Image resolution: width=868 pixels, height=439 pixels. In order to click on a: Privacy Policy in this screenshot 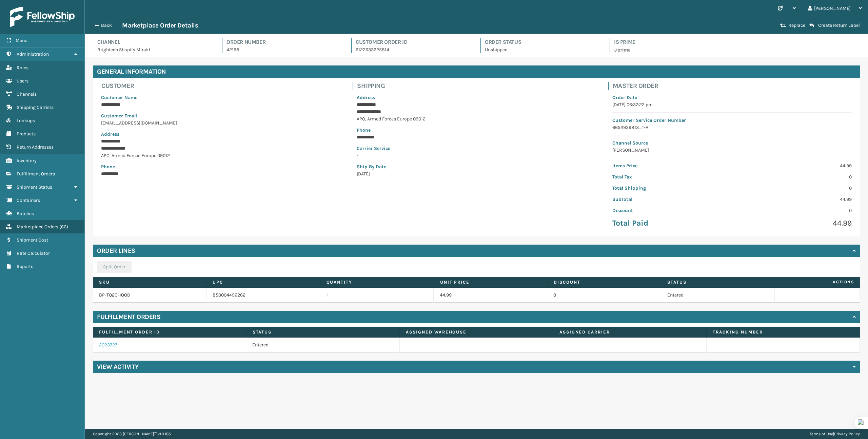, I will do `click(847, 434)`.